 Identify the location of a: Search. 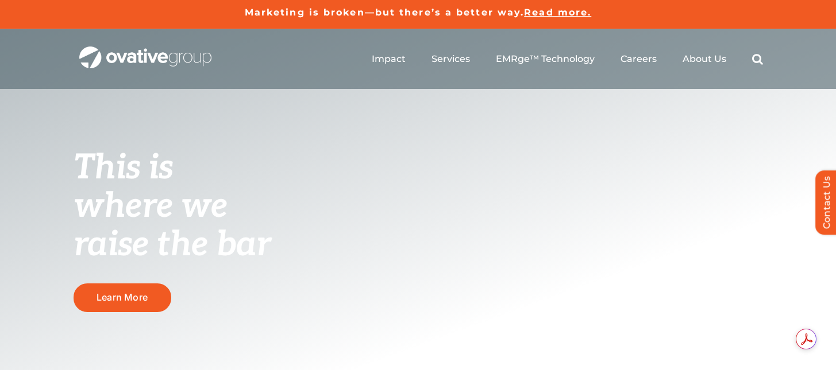
(757, 59).